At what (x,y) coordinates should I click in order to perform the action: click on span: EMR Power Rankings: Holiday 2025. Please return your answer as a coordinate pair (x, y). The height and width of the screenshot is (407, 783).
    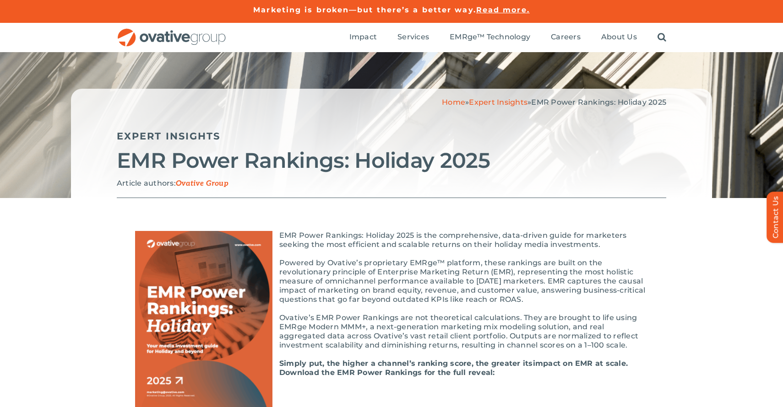
    Looking at the image, I should click on (598, 102).